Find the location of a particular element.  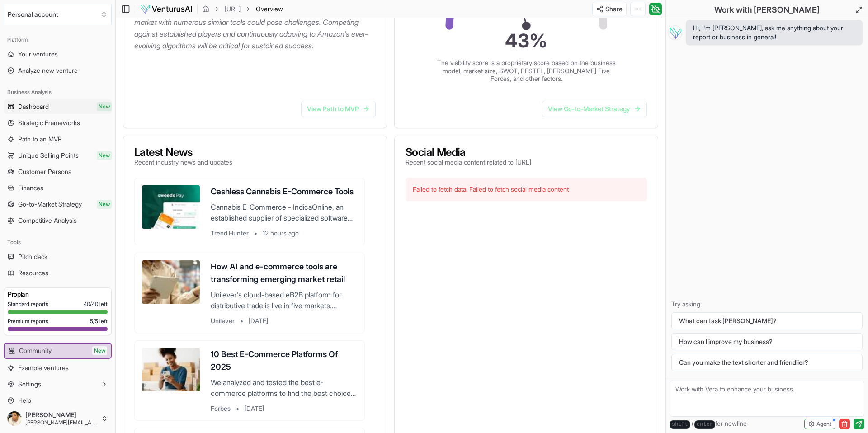

span: Help is located at coordinates (24, 401).